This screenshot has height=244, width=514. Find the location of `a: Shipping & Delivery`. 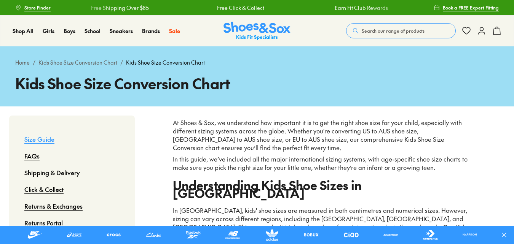

a: Shipping & Delivery is located at coordinates (52, 173).